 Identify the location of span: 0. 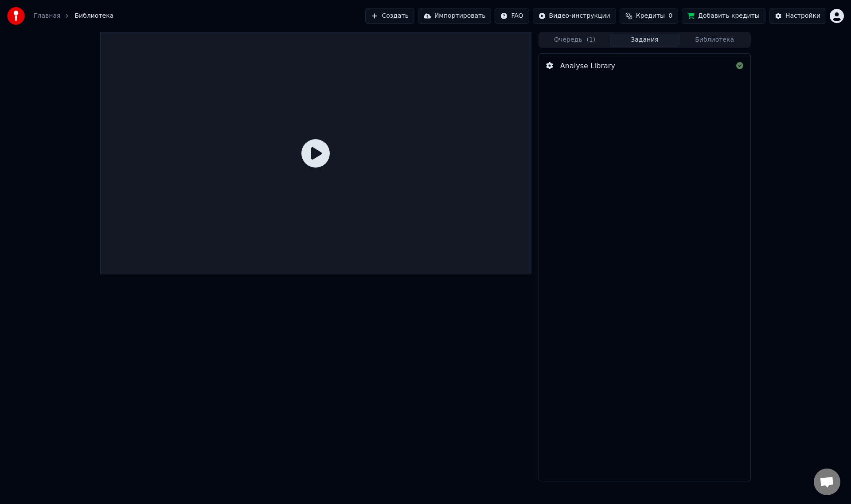
(671, 16).